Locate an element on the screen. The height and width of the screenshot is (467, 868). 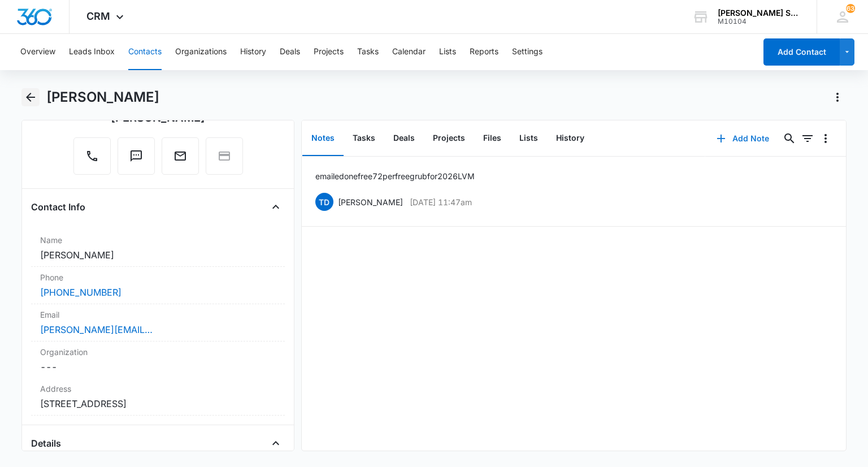
button: Calendar is located at coordinates (408, 52).